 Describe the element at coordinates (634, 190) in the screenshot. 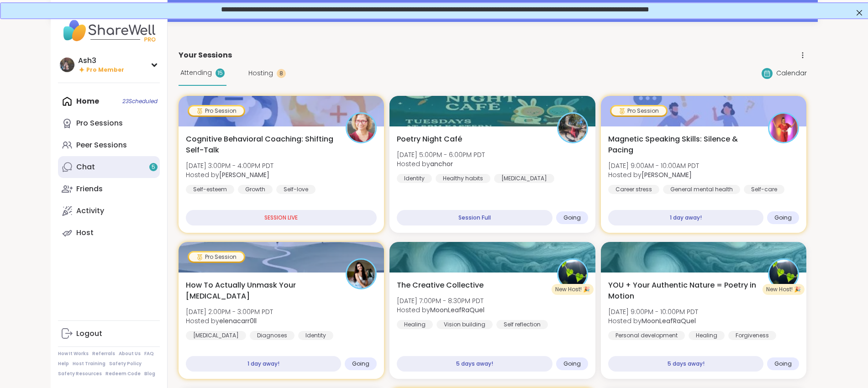

I see `div: Career stress` at that location.